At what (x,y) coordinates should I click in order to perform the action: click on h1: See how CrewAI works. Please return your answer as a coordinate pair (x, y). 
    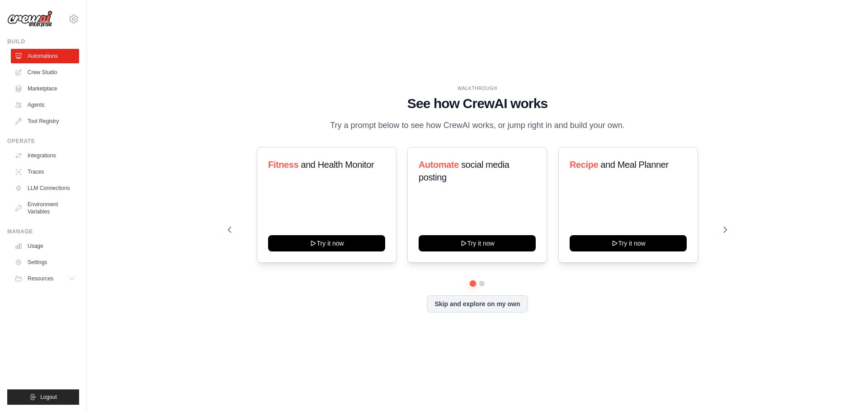
    Looking at the image, I should click on (478, 103).